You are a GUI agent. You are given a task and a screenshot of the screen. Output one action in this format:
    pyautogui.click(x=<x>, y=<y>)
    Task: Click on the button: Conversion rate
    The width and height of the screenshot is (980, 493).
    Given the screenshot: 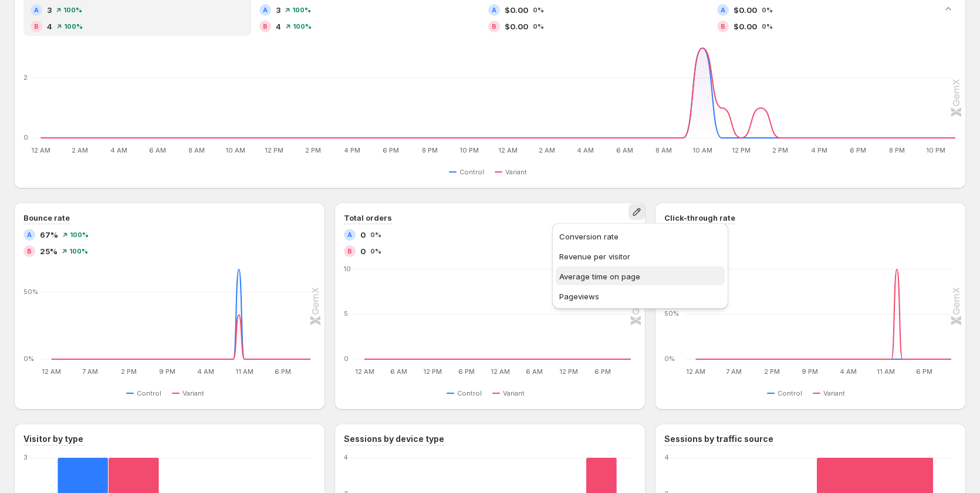 What is the action you would take?
    pyautogui.click(x=641, y=236)
    